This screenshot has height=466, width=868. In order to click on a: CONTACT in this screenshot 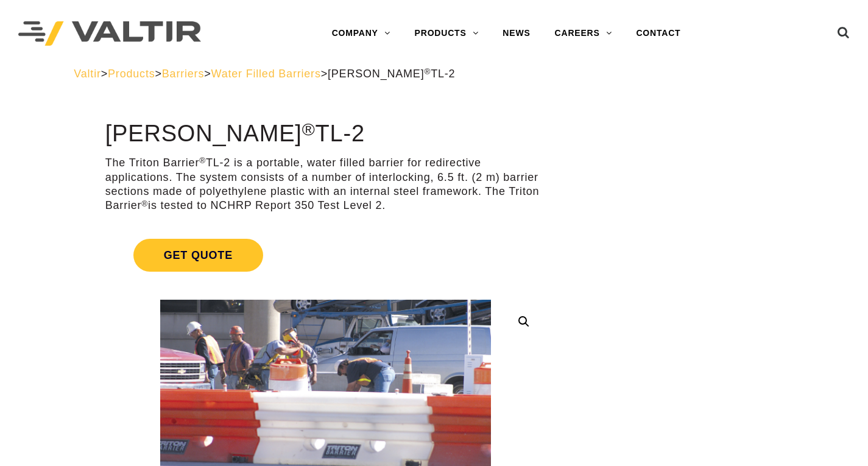, I will do `click(658, 34)`.